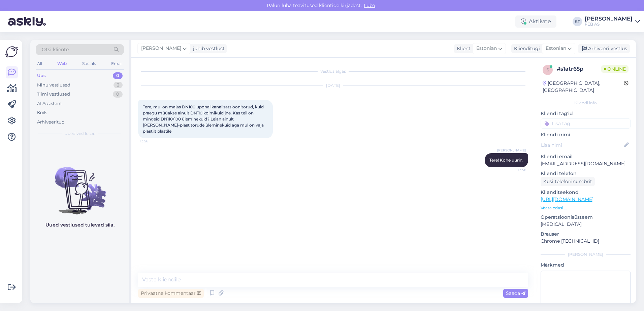 Image resolution: width=644 pixels, height=311 pixels. Describe the element at coordinates (614, 69) in the screenshot. I see `span: Online` at that location.